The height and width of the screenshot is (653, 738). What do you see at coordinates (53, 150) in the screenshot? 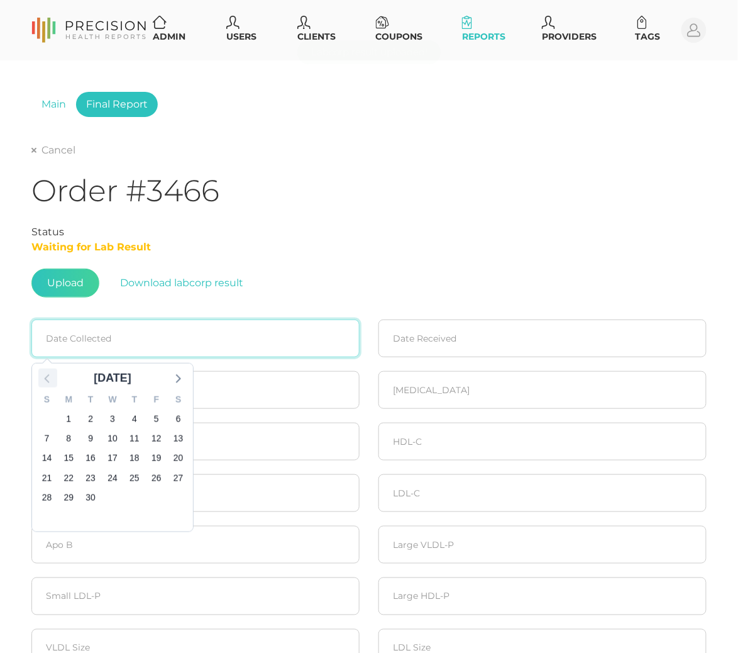
I see `a: Cancel` at bounding box center [53, 150].